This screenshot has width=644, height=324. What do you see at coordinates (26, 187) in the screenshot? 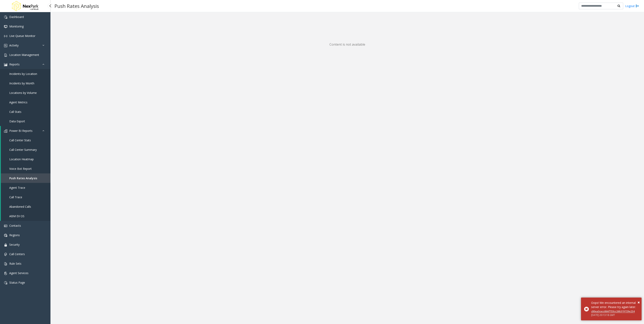
I see `a: Agent Trace` at bounding box center [26, 187].